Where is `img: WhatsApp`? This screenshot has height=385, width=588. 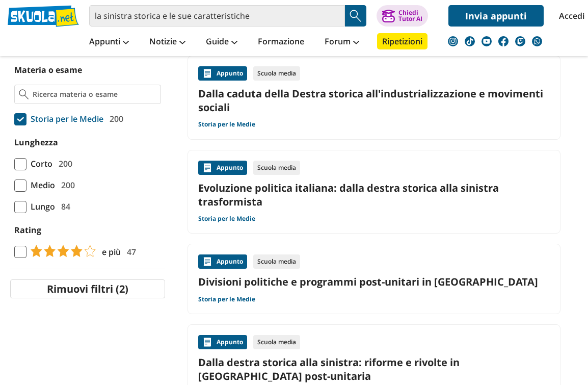
img: WhatsApp is located at coordinates (537, 41).